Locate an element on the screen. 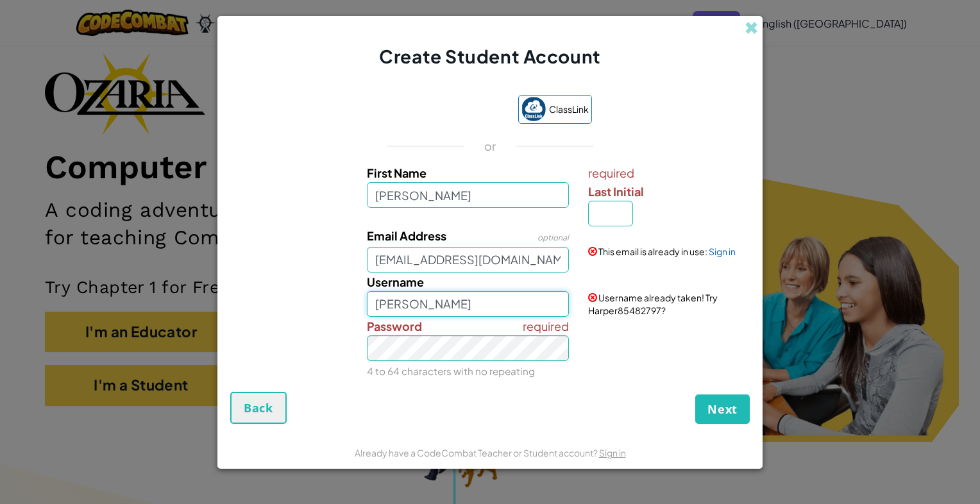 The height and width of the screenshot is (504, 980). span: Back is located at coordinates (258, 408).